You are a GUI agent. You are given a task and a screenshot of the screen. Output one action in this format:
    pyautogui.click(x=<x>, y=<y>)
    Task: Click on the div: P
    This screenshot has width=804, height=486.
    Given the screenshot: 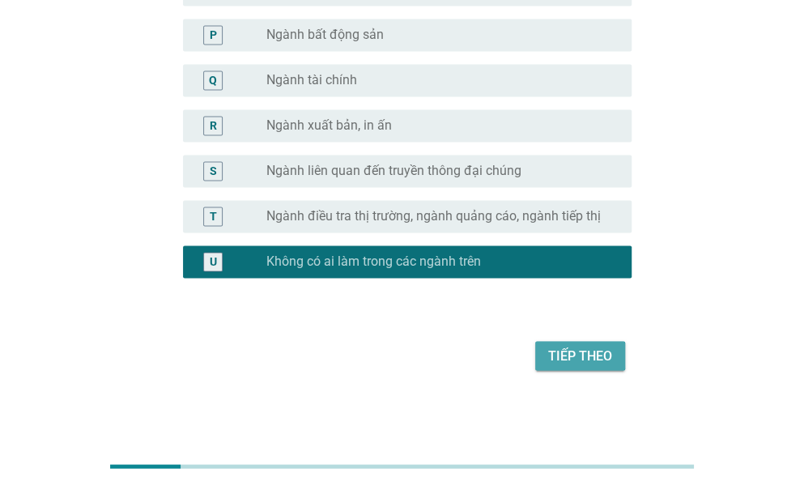 What is the action you would take?
    pyautogui.click(x=213, y=34)
    